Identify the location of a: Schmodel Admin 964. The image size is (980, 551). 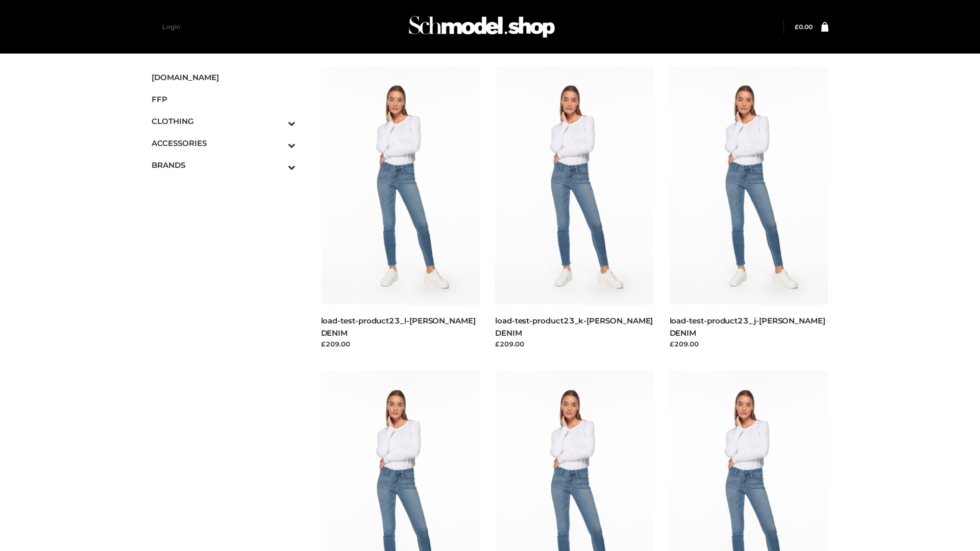
(482, 26).